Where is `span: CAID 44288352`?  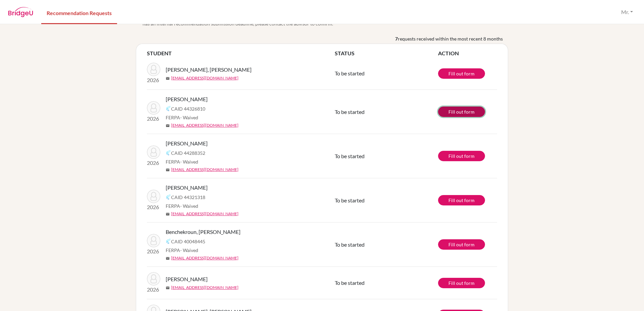 span: CAID 44288352 is located at coordinates (188, 153).